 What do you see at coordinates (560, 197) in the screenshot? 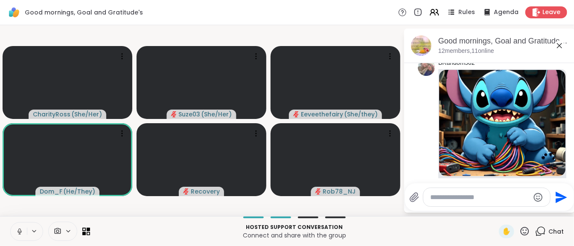
I see `button: Send` at bounding box center [560, 197].